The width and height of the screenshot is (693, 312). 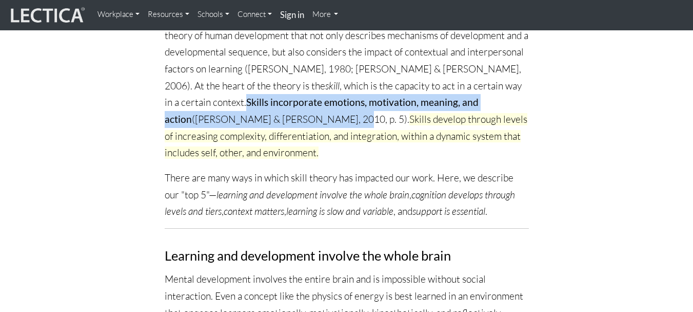 What do you see at coordinates (347, 255) in the screenshot?
I see `h3: Learning and development involve the whole brain` at bounding box center [347, 255].